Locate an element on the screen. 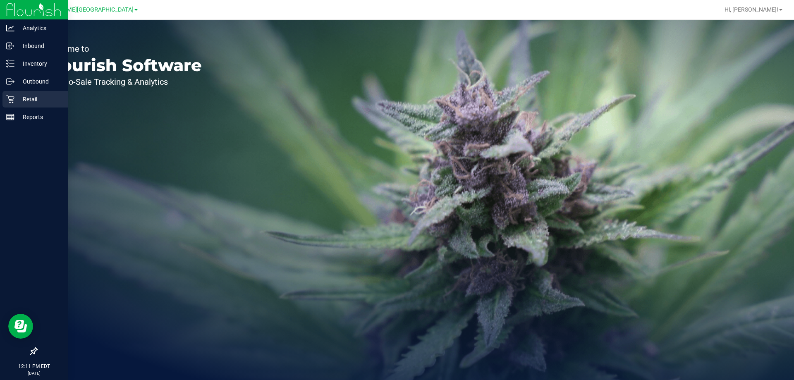 Image resolution: width=794 pixels, height=380 pixels. inline-svg: Inbound is located at coordinates (10, 46).